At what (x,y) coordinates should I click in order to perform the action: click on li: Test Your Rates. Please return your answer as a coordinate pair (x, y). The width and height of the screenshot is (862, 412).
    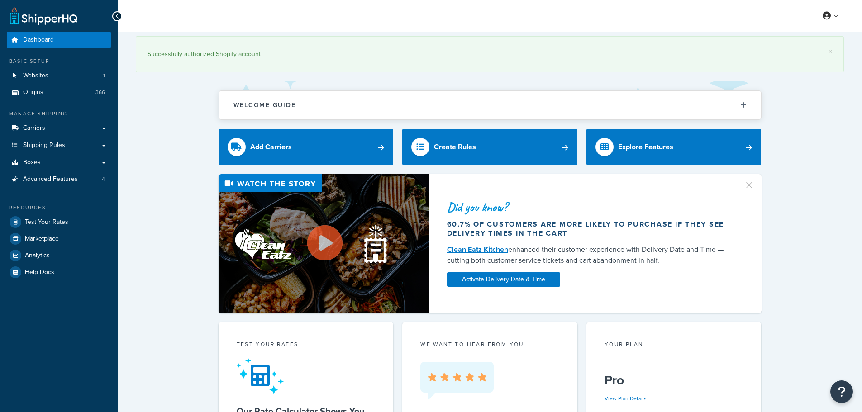
    Looking at the image, I should click on (59, 222).